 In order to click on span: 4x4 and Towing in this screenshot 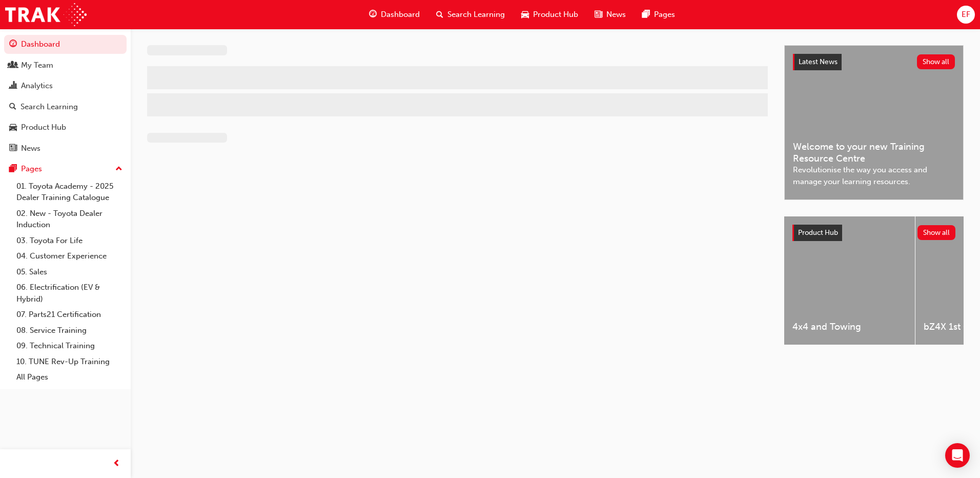, I will do `click(849, 326)`.